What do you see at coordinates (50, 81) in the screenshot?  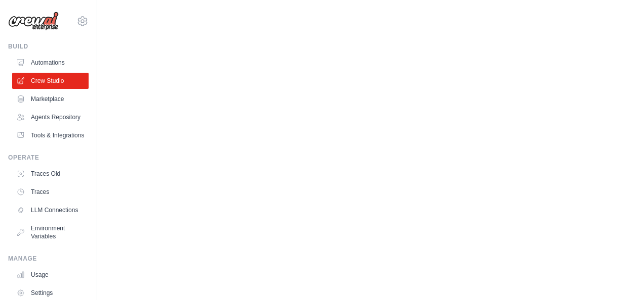 I see `a: Crew Studio` at bounding box center [50, 81].